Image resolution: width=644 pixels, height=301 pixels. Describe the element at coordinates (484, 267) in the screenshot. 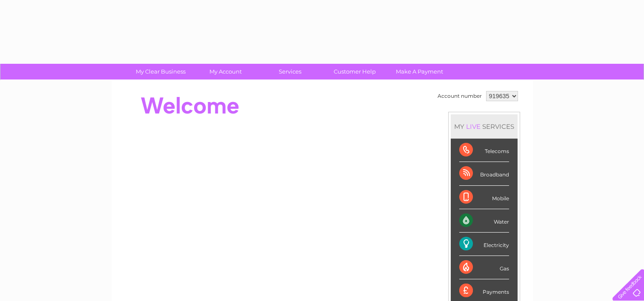

I see `div: Gas` at that location.